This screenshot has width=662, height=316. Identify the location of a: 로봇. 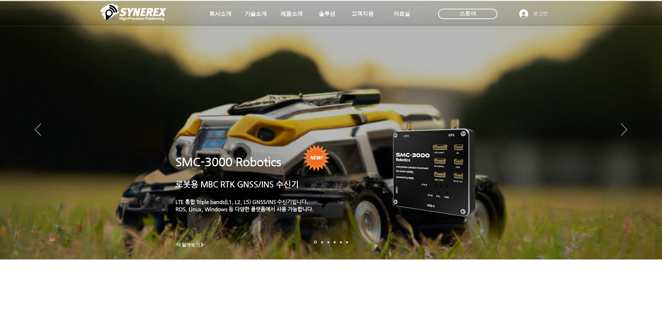
(341, 242).